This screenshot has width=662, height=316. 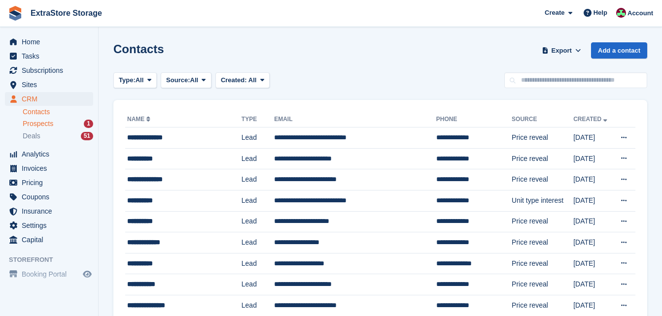 What do you see at coordinates (542, 120) in the screenshot?
I see `th: Source` at bounding box center [542, 120].